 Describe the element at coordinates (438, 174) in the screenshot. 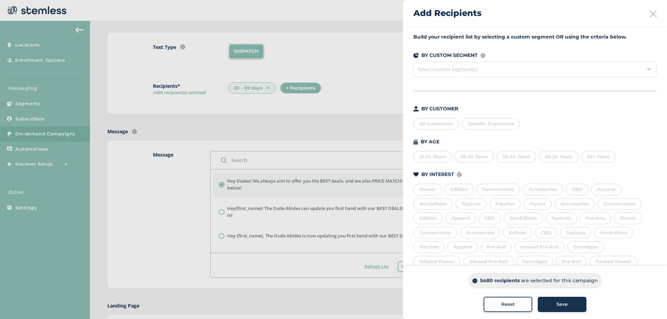

I see `p: BY INTEREST` at that location.